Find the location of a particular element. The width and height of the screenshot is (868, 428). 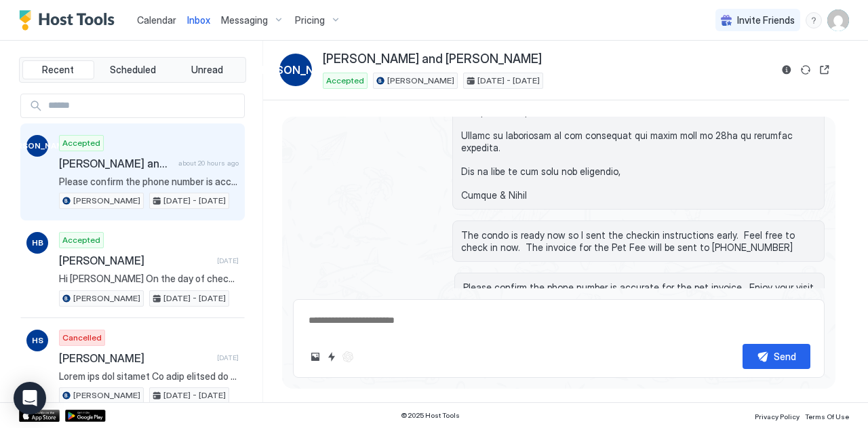

button: Unread is located at coordinates (207, 70).